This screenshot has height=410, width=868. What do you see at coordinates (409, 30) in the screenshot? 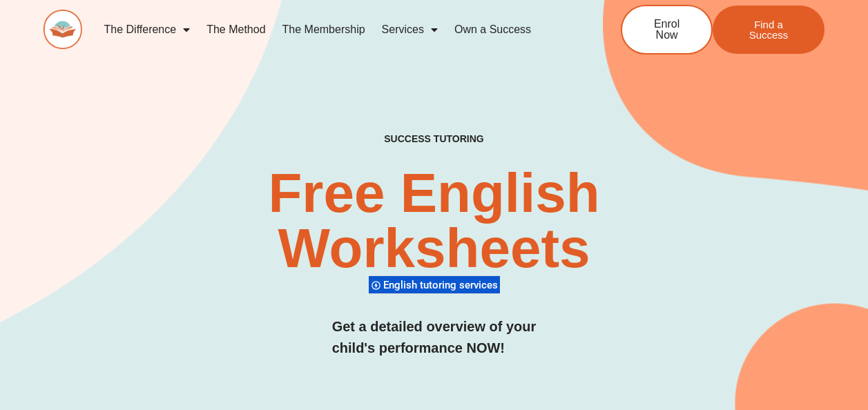
I see `a: Services` at bounding box center [409, 30].